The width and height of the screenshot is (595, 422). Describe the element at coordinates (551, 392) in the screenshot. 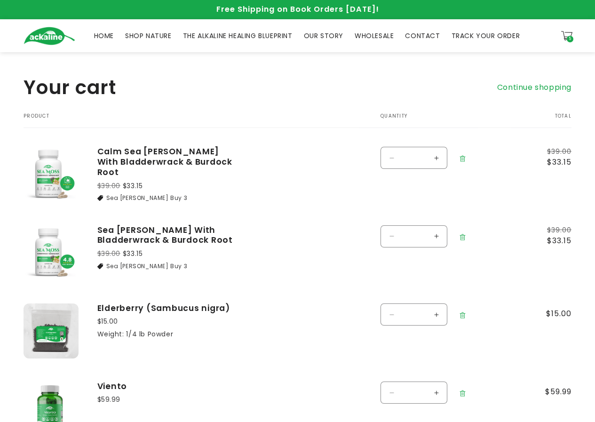

I see `span: $59.99` at that location.